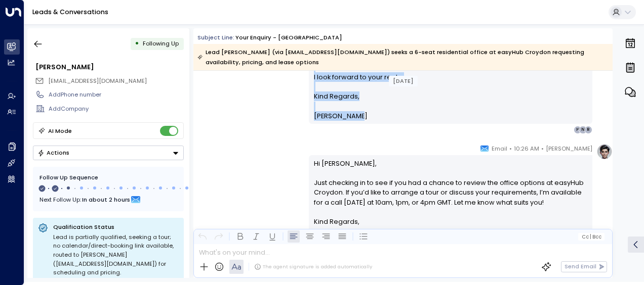  What do you see at coordinates (116, 227) in the screenshot?
I see `p: Qualification Status` at bounding box center [116, 227].